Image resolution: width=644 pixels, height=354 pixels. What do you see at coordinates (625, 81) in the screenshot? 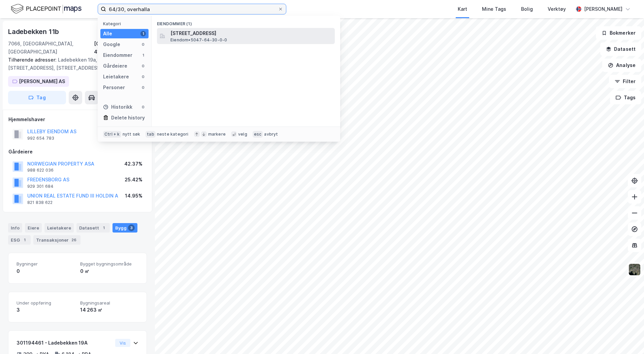
I see `button: Filter` at bounding box center [625, 81].